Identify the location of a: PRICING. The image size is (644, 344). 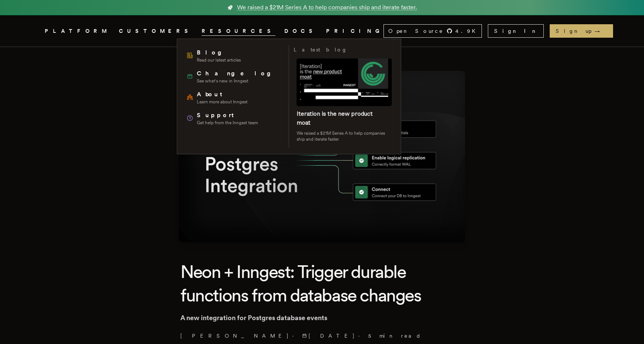
(355, 31).